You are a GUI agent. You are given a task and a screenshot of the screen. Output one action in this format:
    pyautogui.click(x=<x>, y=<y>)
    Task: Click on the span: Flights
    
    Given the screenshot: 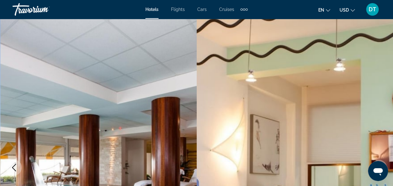 What is the action you would take?
    pyautogui.click(x=178, y=9)
    